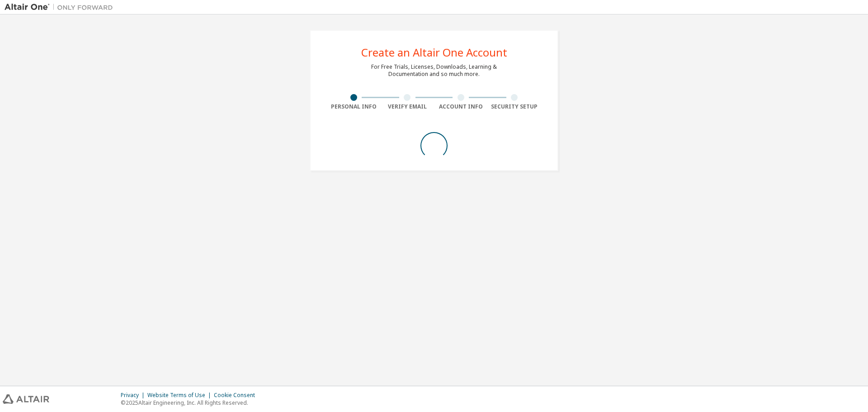 Image resolution: width=868 pixels, height=412 pixels. Describe the element at coordinates (237, 395) in the screenshot. I see `div: Cookie Consent` at that location.